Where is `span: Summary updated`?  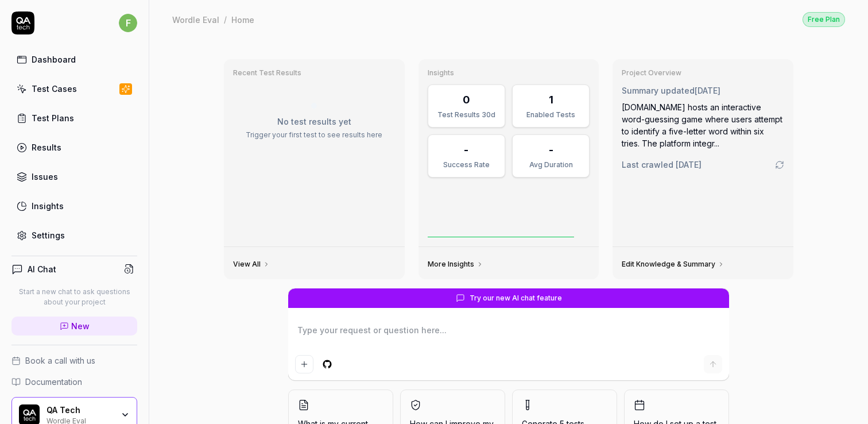 span: Summary updated is located at coordinates (658, 90).